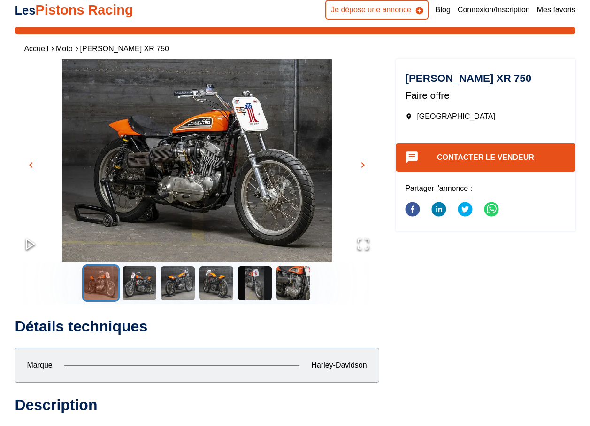 Image resolution: width=590 pixels, height=426 pixels. Describe the element at coordinates (74, 10) in the screenshot. I see `a: LesPistons Racing` at that location.